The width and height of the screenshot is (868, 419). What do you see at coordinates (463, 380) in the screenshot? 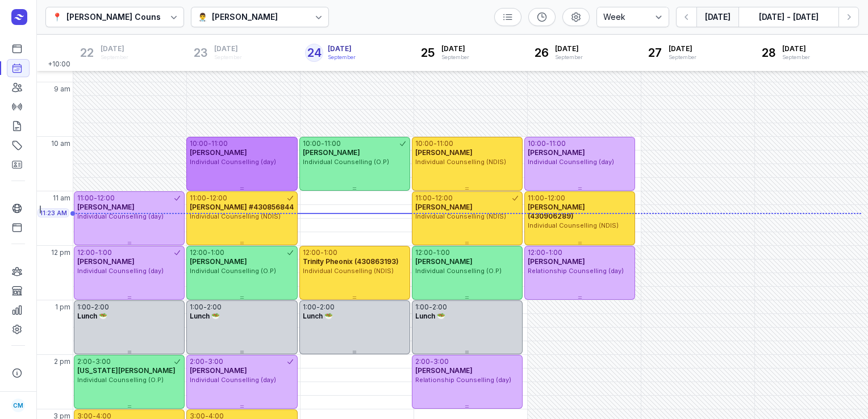
I see `span: Relationship Counselling (day)` at bounding box center [463, 380].